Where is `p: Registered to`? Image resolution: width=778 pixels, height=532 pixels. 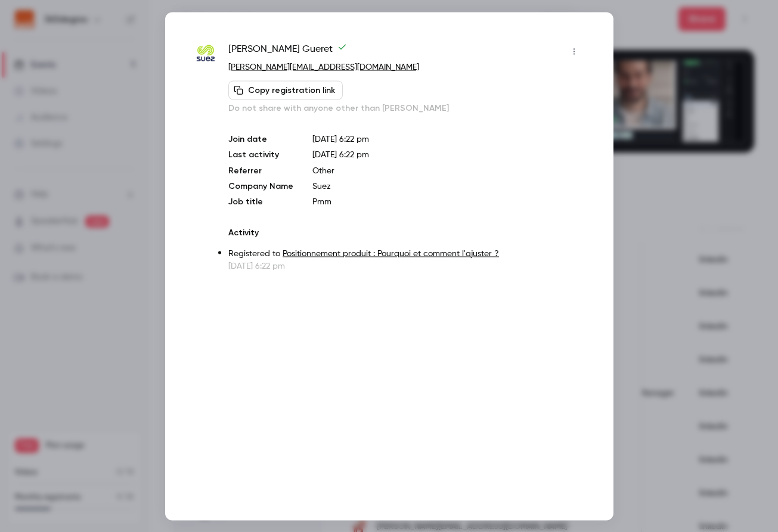 p: Registered to is located at coordinates (405, 253).